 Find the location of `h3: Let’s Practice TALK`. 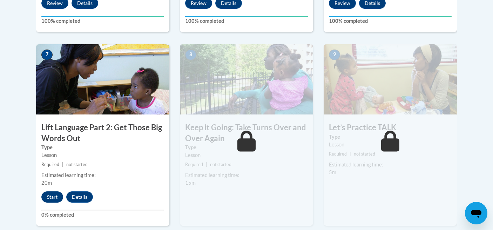

h3: Let’s Practice TALK is located at coordinates (390, 127).